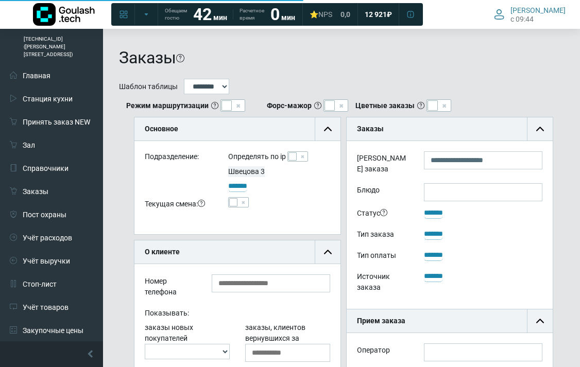 The height and width of the screenshot is (367, 580). I want to click on div: Текущая смена:, so click(179, 205).